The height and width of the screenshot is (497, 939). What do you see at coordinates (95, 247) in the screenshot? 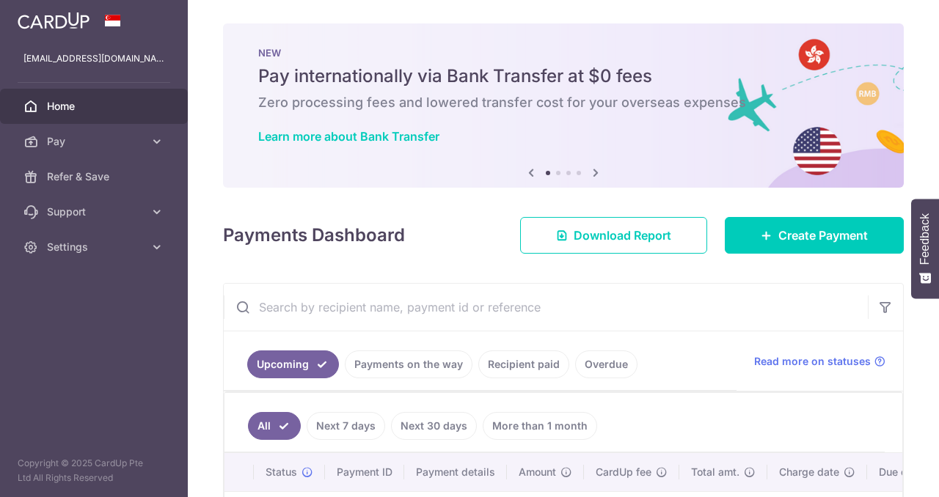
I see `span: Settings` at bounding box center [95, 247].